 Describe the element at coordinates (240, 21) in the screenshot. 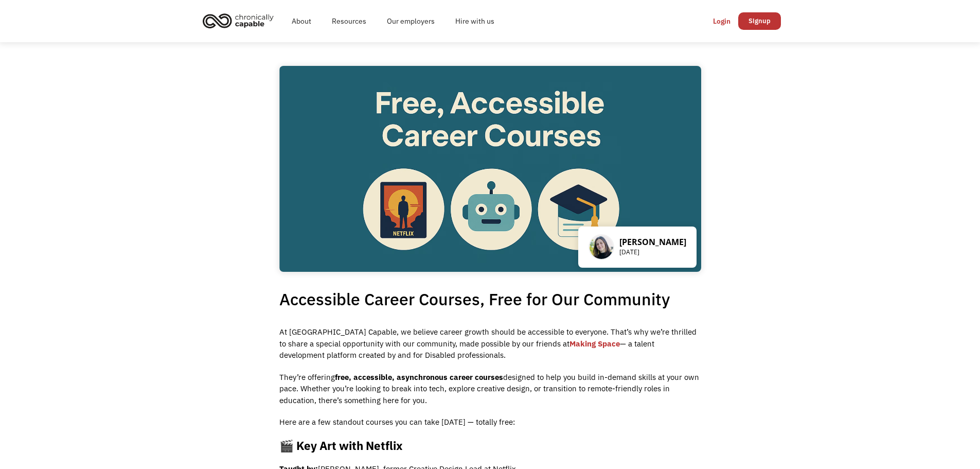

I see `a: home` at that location.